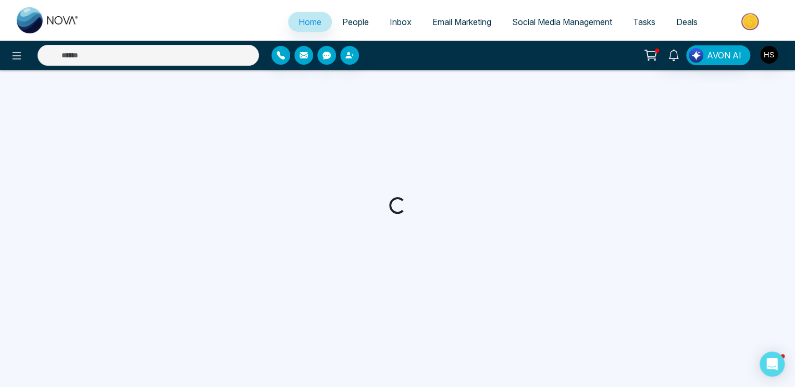 This screenshot has height=387, width=795. What do you see at coordinates (751, 21) in the screenshot?
I see `img: Market-place.gif` at bounding box center [751, 21].